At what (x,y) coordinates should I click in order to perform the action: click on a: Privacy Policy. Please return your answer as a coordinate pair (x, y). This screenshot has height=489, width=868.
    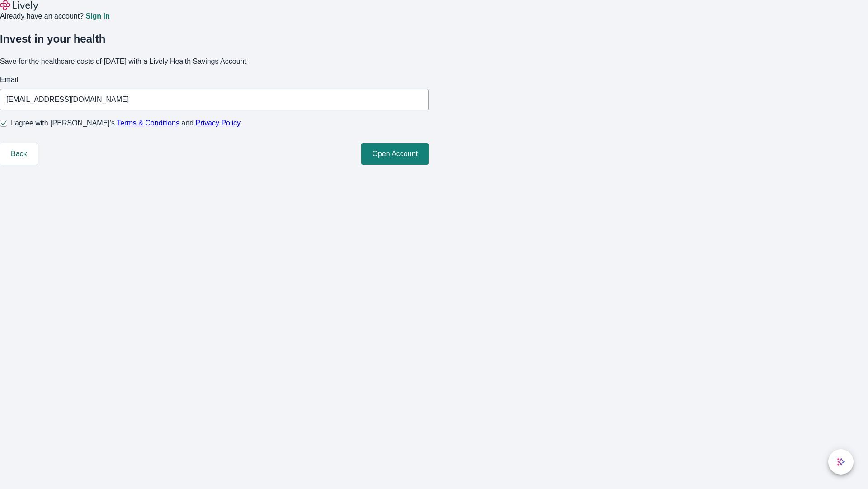
    Looking at the image, I should click on (218, 122).